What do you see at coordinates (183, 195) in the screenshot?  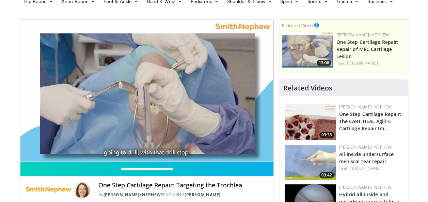 I see `div: By FEATURING` at bounding box center [183, 195].